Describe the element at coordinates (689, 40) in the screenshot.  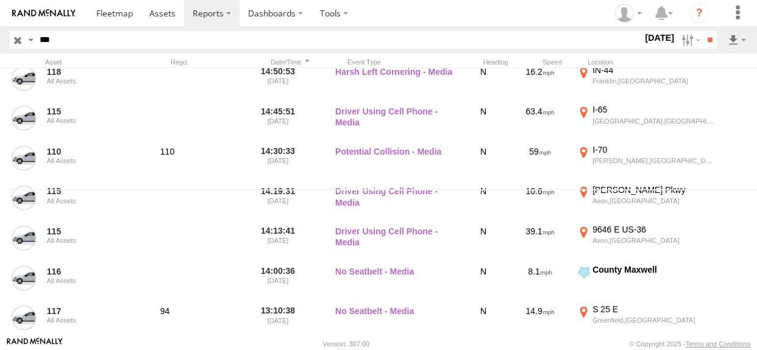
I see `label: Search Filter Options` at that location.